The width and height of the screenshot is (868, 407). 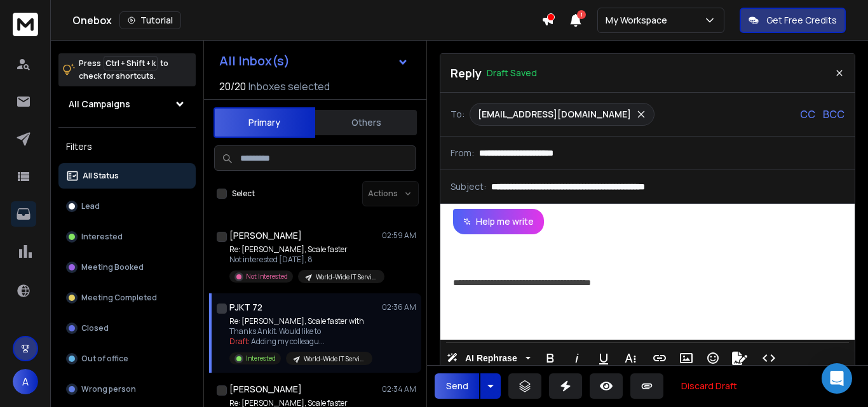 I want to click on h3: Inboxes selected, so click(x=289, y=86).